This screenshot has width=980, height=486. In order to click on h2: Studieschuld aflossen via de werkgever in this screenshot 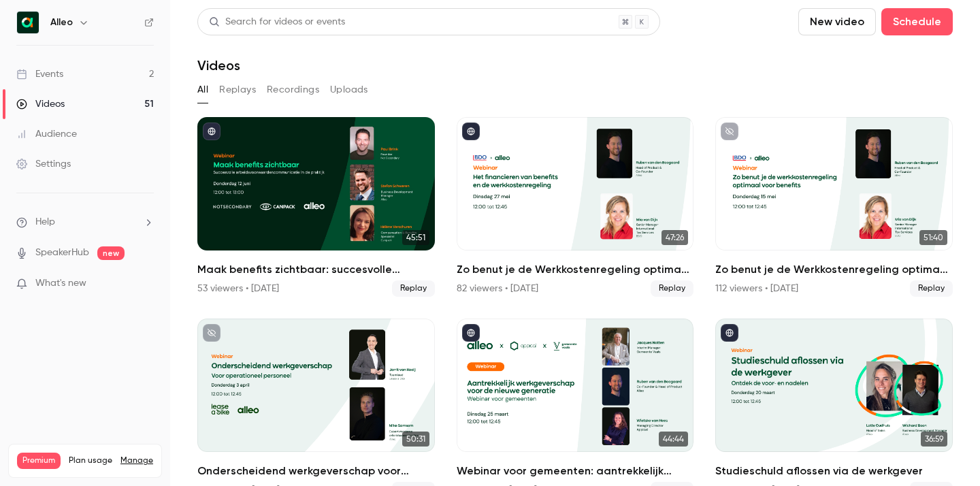, I will do `click(834, 471)`.